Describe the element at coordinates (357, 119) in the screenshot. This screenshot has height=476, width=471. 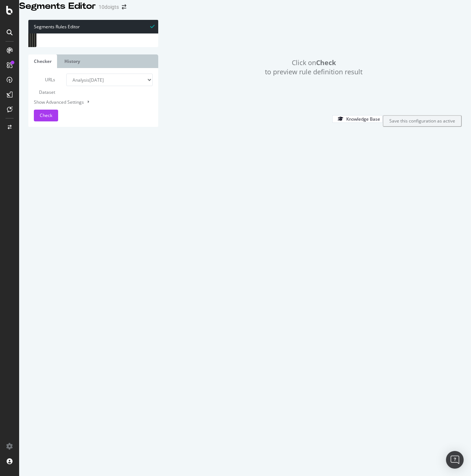
I see `button: Knowledge Base` at that location.